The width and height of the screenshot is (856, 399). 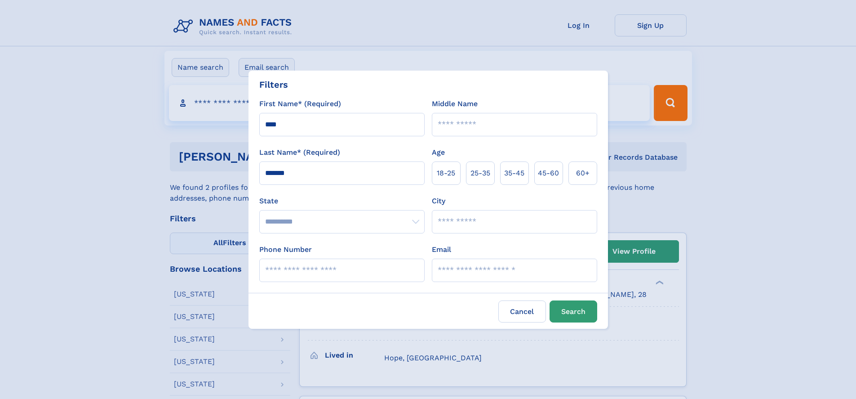 I want to click on label: Middle Name, so click(x=455, y=104).